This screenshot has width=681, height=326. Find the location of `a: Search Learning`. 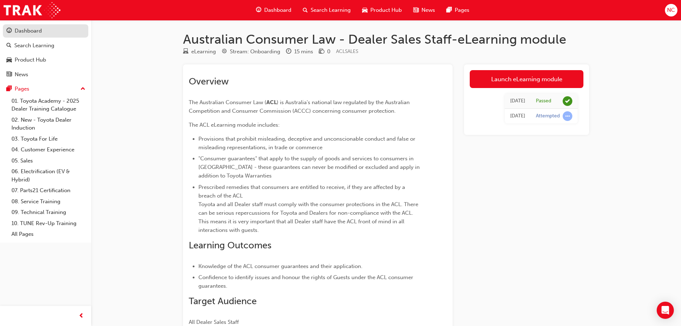

a: Search Learning is located at coordinates (45, 45).